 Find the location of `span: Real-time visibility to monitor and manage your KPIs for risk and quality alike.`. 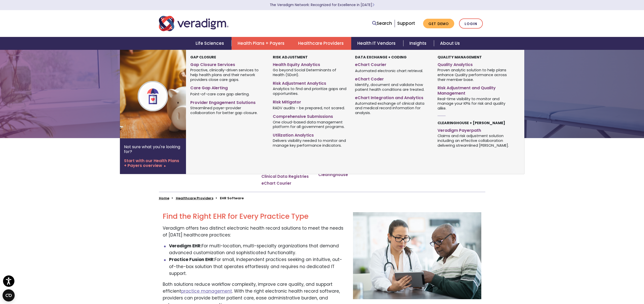

span: Real-time visibility to monitor and manage your KPIs for risk and quality alike. is located at coordinates (475, 104).